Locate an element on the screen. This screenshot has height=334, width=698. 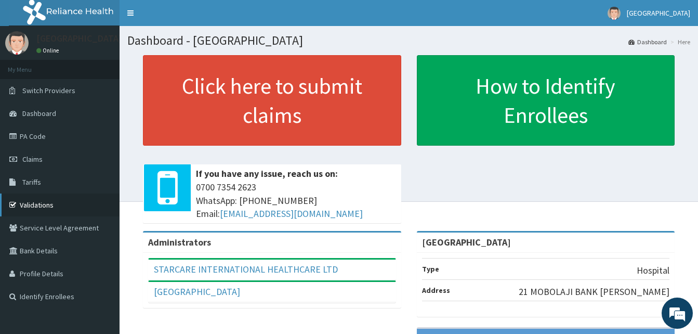
b: Address is located at coordinates (436, 290).